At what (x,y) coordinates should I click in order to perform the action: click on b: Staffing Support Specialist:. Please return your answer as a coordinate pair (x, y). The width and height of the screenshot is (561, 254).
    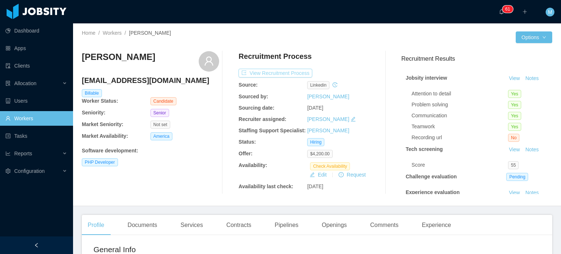
    Looking at the image, I should click on (272, 130).